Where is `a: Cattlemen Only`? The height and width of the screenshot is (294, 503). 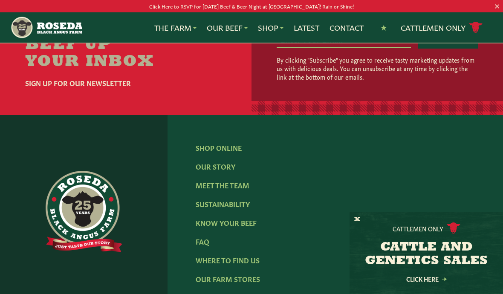
a: Cattlemen Only is located at coordinates (442, 27).